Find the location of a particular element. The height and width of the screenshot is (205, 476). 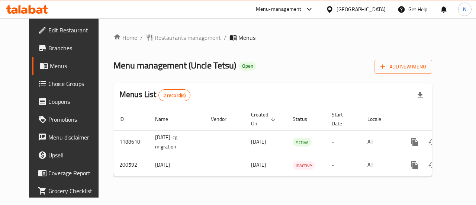

span: Start Date is located at coordinates (342, 119).